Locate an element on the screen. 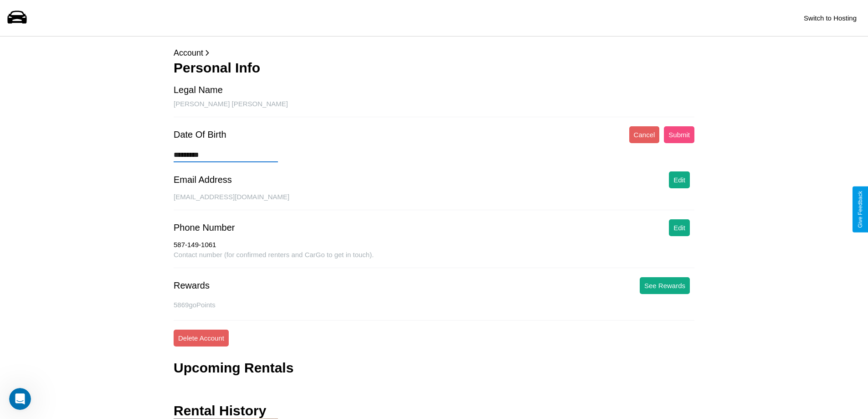 Image resolution: width=868 pixels, height=419 pixels. button: Delete Account is located at coordinates (201, 338).